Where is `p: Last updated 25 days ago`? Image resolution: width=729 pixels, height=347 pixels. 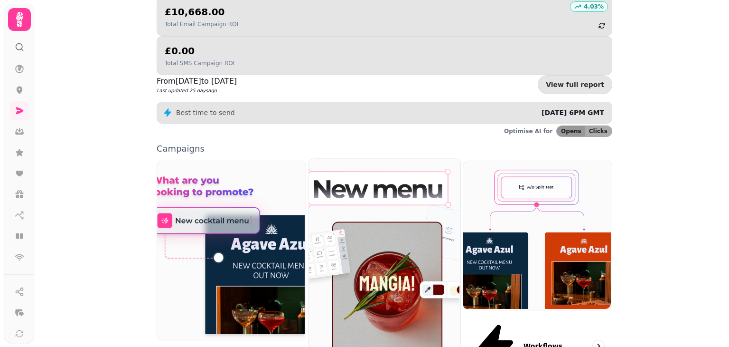
p: Last updated 25 days ago is located at coordinates (197, 90).